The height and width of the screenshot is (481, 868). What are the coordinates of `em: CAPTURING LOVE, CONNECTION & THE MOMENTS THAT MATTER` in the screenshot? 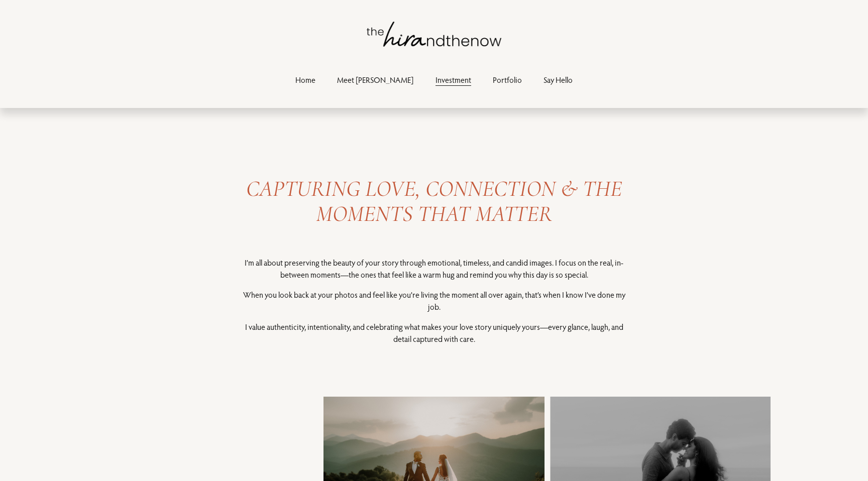 It's located at (437, 201).